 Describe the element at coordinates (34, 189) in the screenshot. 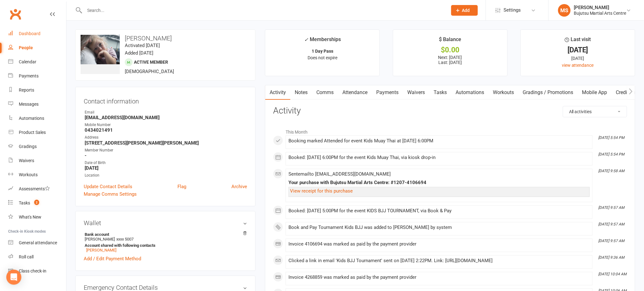

I see `div: Assessments` at that location.